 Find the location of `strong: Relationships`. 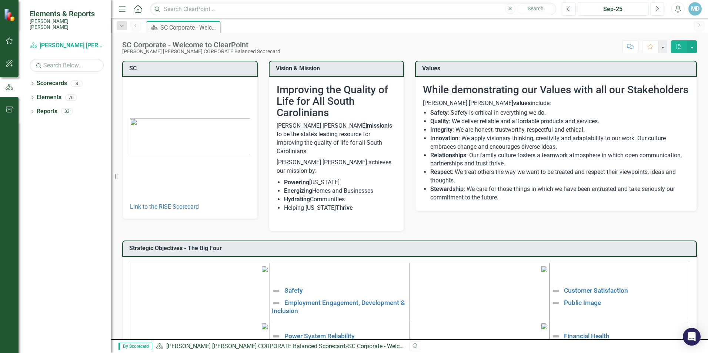

strong: Relationships is located at coordinates (448, 155).